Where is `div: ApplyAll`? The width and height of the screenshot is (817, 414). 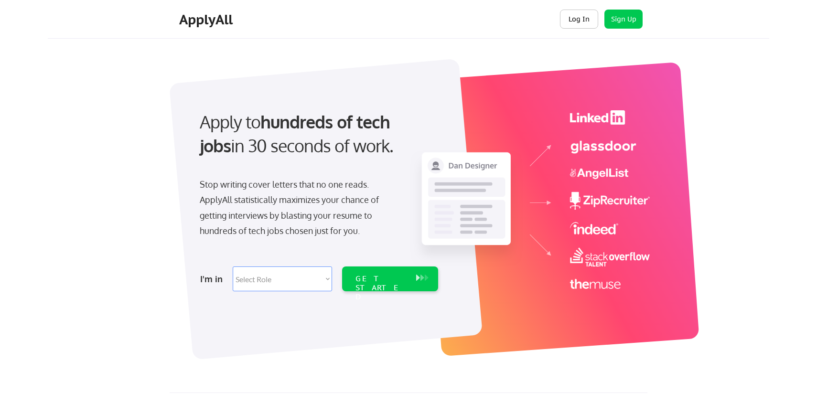
div: ApplyAll is located at coordinates (207, 20).